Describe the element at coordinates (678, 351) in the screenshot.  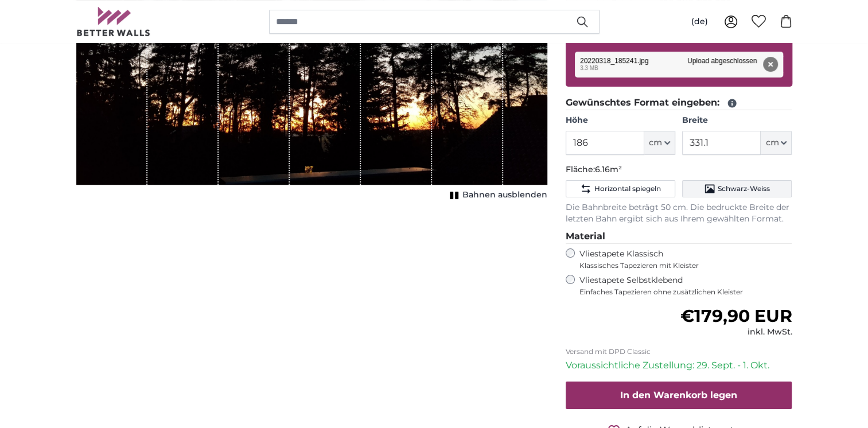
I see `p: Versand mit DPD Classic` at that location.